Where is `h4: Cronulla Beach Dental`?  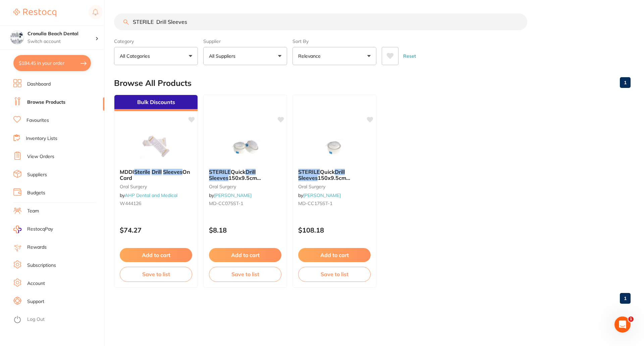
h4: Cronulla Beach Dental is located at coordinates (61, 34).